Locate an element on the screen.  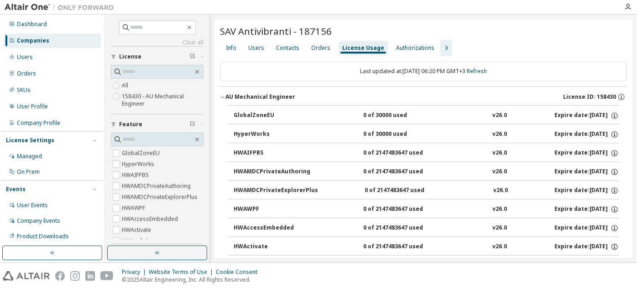
label: HWAccessEmbedded is located at coordinates (151, 219).